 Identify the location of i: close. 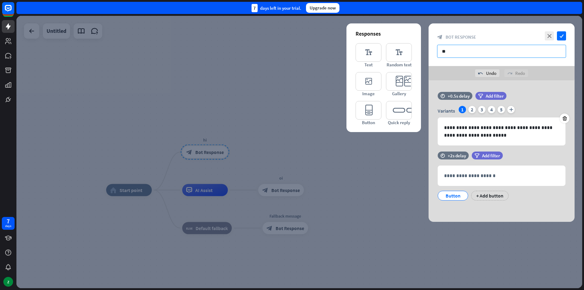
(549, 36).